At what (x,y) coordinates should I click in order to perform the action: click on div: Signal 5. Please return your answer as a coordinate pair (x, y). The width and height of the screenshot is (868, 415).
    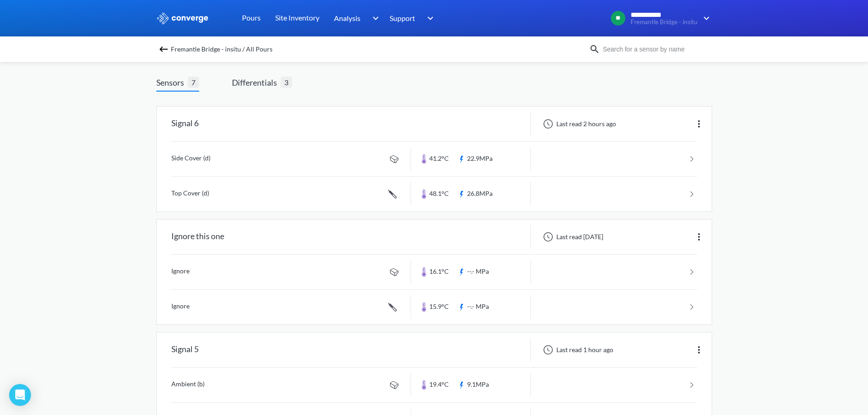
    Looking at the image, I should click on (185, 350).